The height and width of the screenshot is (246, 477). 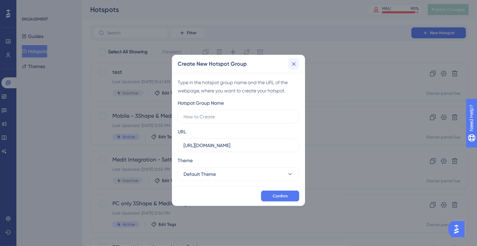 What do you see at coordinates (29, 6) in the screenshot?
I see `span: Need Help?` at bounding box center [29, 6].